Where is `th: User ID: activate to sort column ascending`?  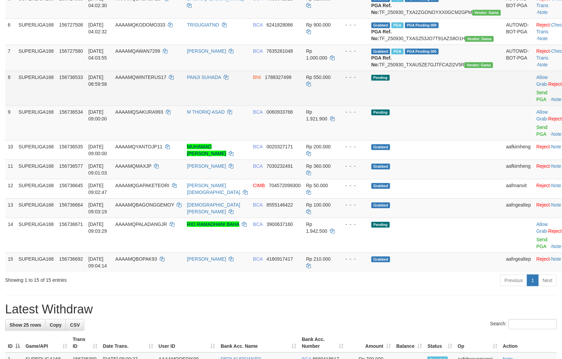 th: User ID: activate to sort column ascending is located at coordinates (187, 342).